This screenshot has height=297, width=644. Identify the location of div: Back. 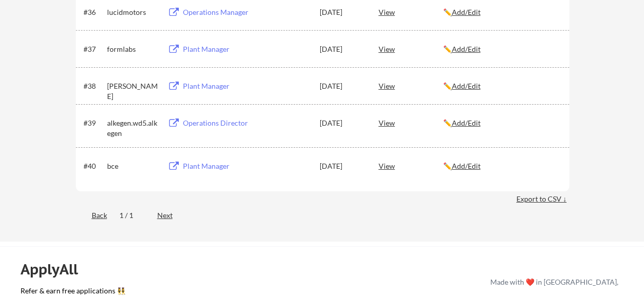
(91, 215).